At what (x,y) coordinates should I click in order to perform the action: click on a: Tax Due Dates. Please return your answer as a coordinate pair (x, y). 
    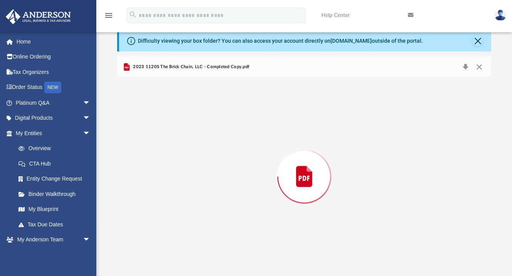
    Looking at the image, I should click on (56, 224).